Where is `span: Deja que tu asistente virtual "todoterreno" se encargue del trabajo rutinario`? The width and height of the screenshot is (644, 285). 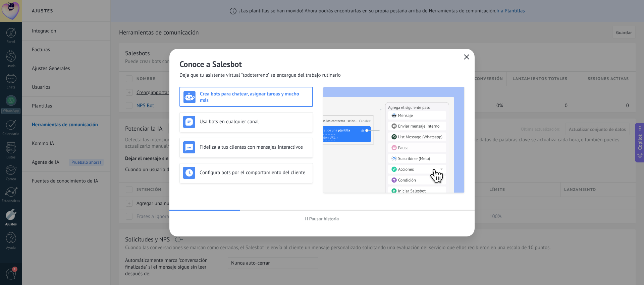 span: Deja que tu asistente virtual "todoterreno" se encargue del trabajo rutinario is located at coordinates (260, 75).